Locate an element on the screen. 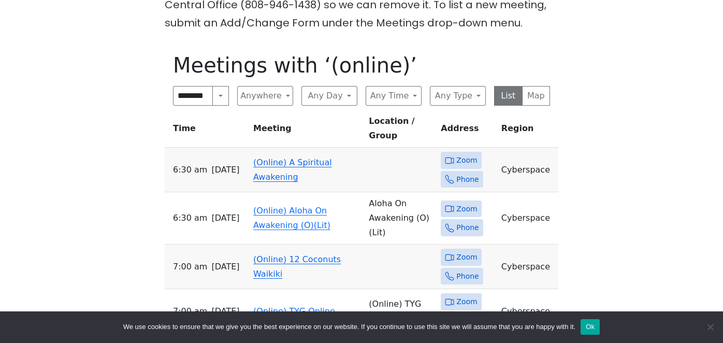  button: List is located at coordinates (508, 96).